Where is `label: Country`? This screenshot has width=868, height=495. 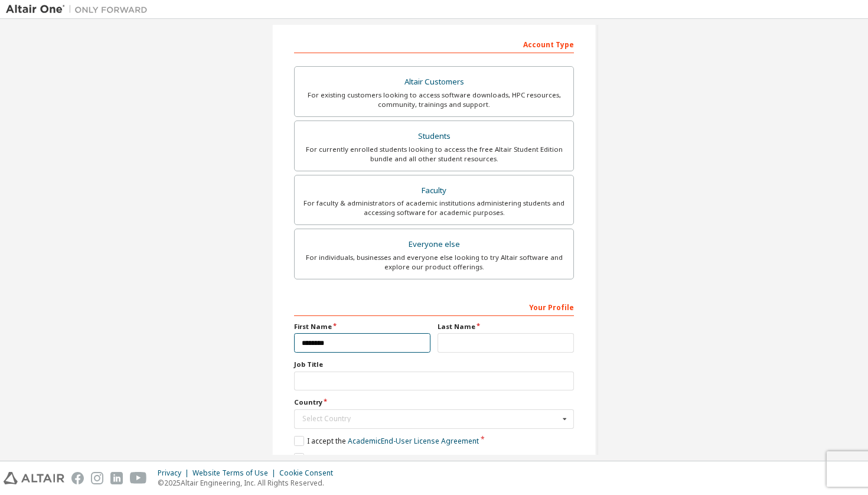
label: Country is located at coordinates (434, 402).